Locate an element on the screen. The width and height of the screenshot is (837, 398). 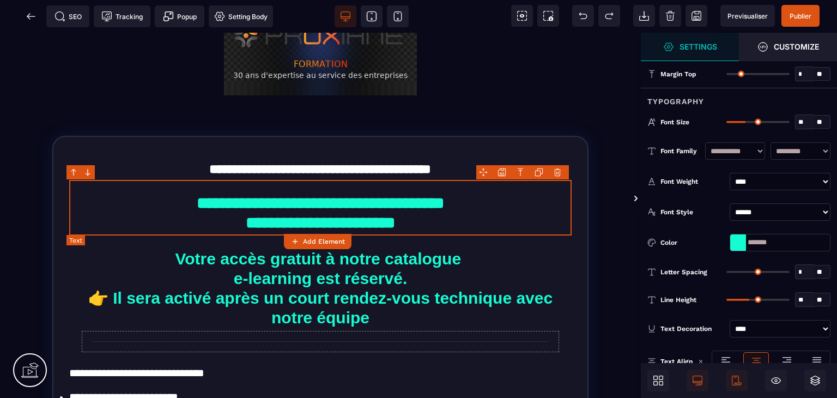
span: Letter Spacing is located at coordinates (684, 272).